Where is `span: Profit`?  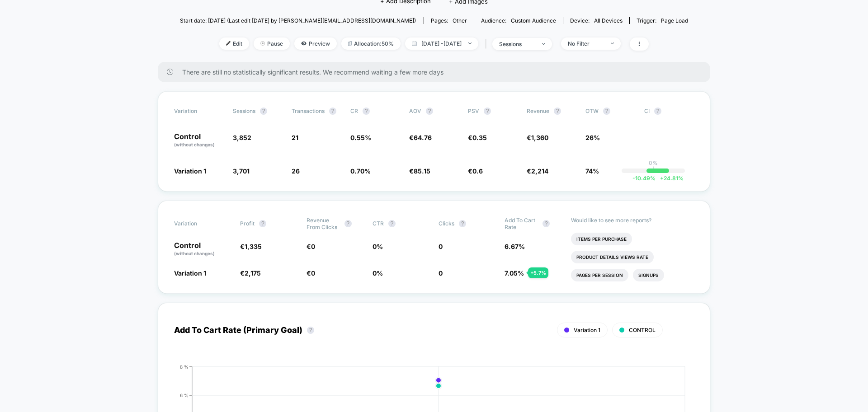 span: Profit is located at coordinates (248, 223).